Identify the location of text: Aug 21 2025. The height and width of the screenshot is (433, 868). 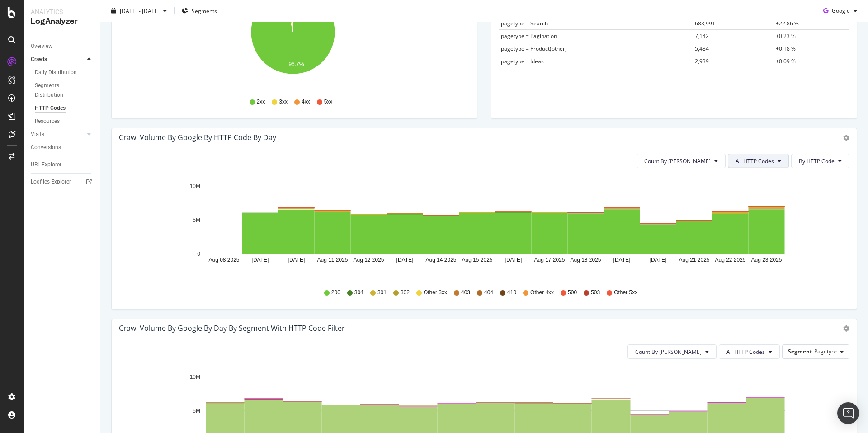
(694, 260).